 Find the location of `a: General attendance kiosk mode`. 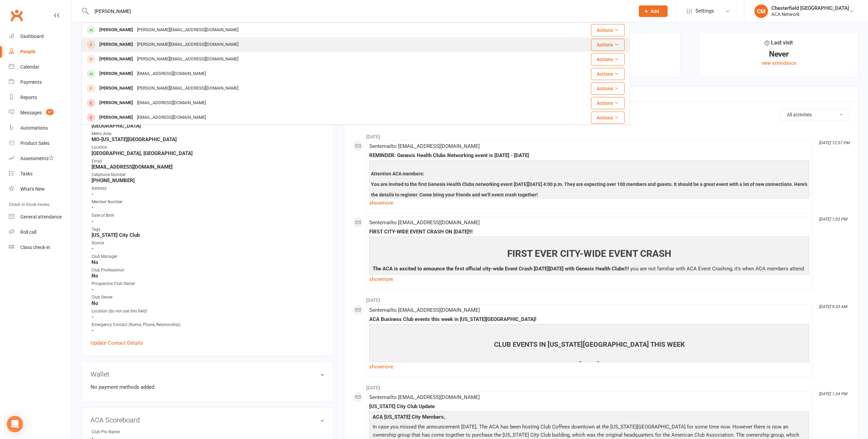

a: General attendance kiosk mode is located at coordinates (40, 217).